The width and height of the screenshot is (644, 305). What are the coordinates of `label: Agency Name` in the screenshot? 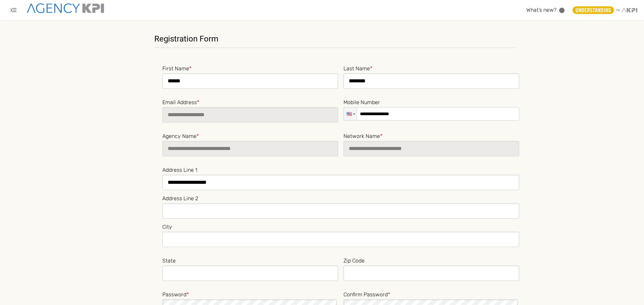 It's located at (250, 136).